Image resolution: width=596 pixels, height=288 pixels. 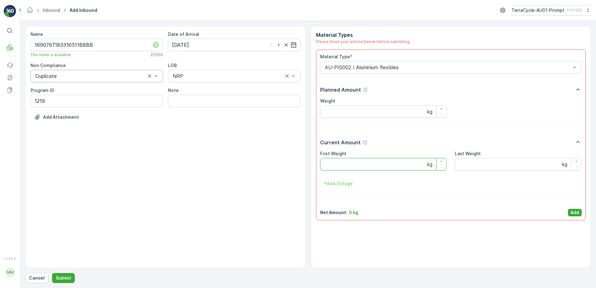 I want to click on p: + Add Outage, so click(x=338, y=183).